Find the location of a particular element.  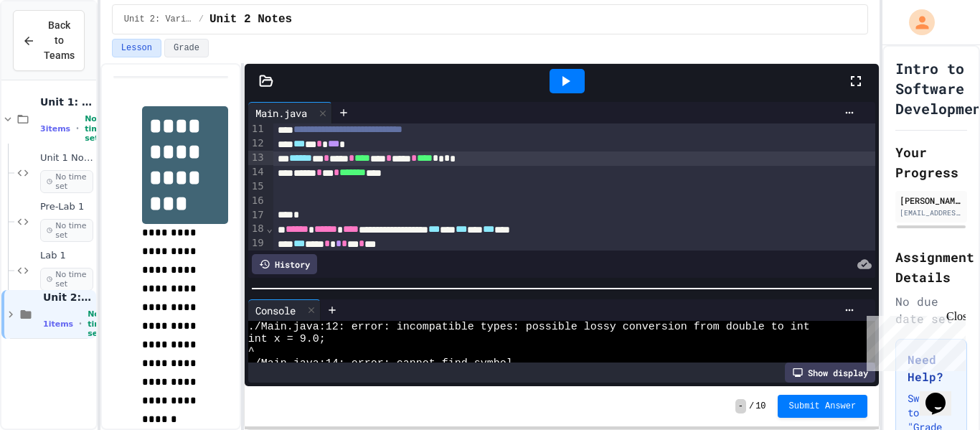

button: Grade is located at coordinates (187, 48).